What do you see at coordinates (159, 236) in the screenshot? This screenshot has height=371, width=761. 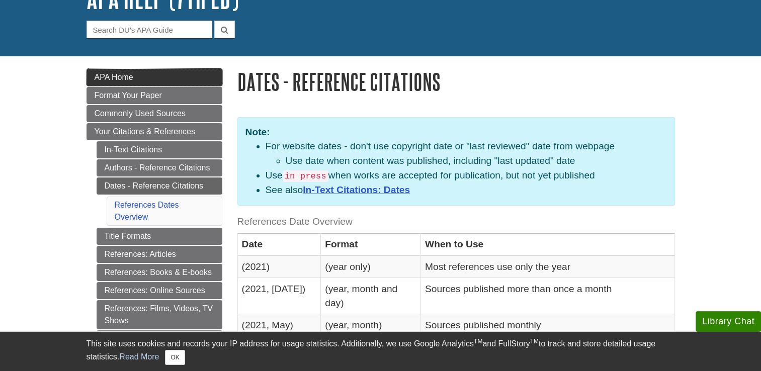 I see `a: Title Formats` at bounding box center [159, 236].